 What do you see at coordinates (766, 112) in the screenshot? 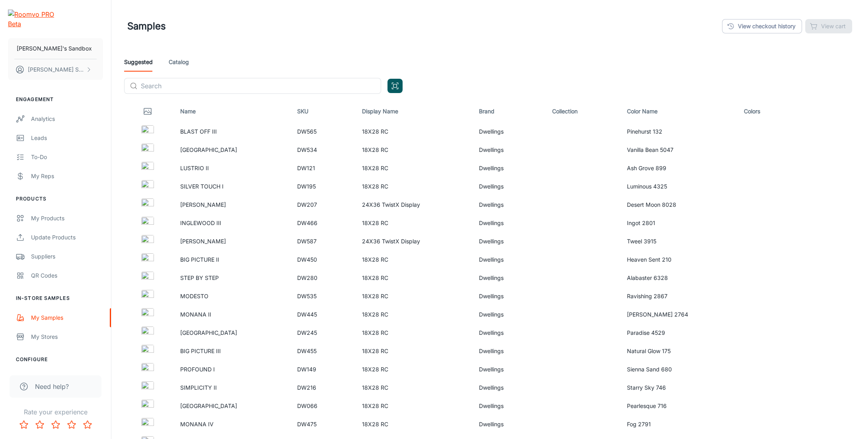
I see `th: Colors` at bounding box center [766, 112].